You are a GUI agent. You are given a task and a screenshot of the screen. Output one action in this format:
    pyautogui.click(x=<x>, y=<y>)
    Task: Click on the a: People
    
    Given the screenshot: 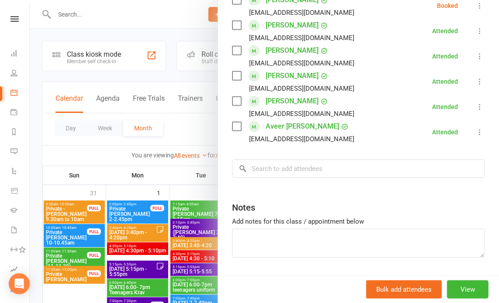 What is the action you would take?
    pyautogui.click(x=20, y=74)
    